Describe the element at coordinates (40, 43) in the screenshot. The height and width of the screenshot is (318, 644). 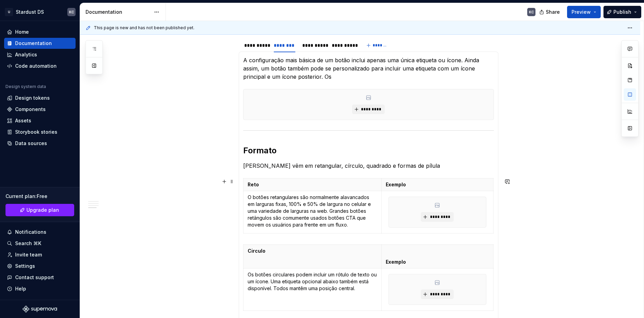
I see `a: Documentation` at that location.